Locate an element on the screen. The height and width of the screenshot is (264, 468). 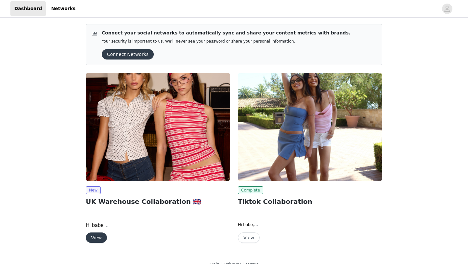
h2: UK Warehouse Collaboration 🇬🇧 is located at coordinates (158, 201).